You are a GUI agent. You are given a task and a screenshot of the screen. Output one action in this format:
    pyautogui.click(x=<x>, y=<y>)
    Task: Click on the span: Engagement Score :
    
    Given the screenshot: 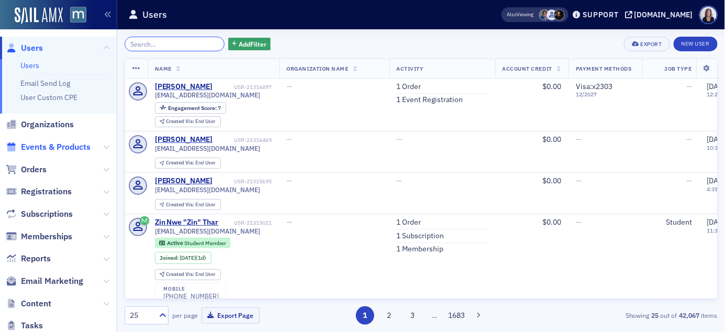 What is the action you would take?
    pyautogui.click(x=193, y=108)
    